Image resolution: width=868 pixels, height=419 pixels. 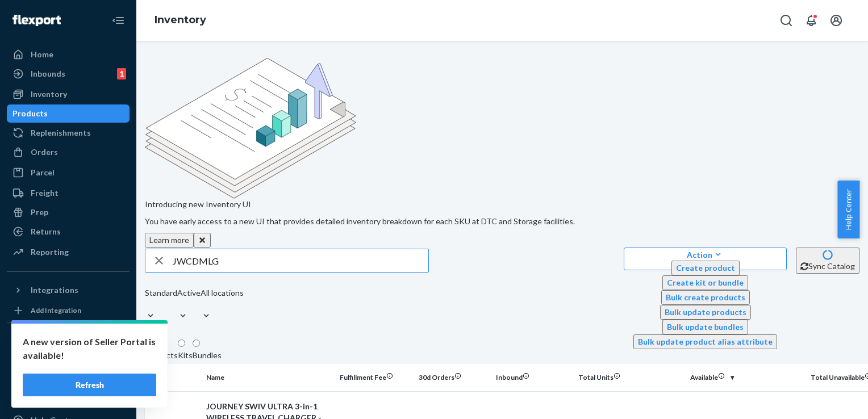 I want to click on span: Bulk create products, so click(x=706, y=297).